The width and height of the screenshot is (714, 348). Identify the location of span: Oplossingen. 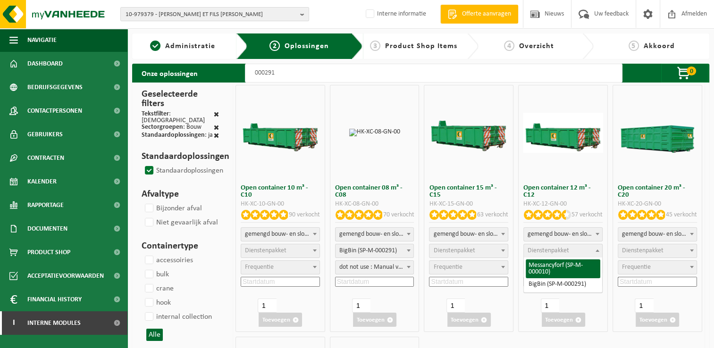
(307, 46).